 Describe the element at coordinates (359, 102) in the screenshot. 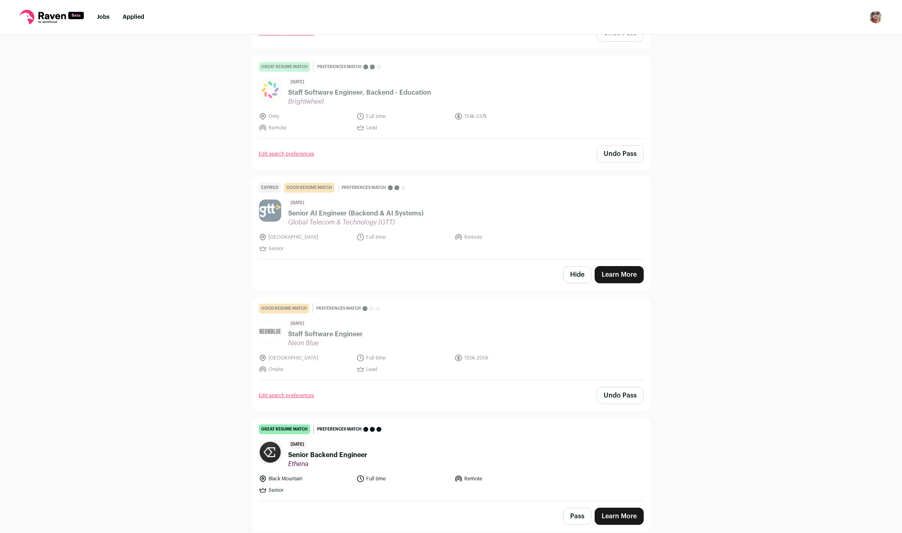

I see `span: Brightwheel` at that location.